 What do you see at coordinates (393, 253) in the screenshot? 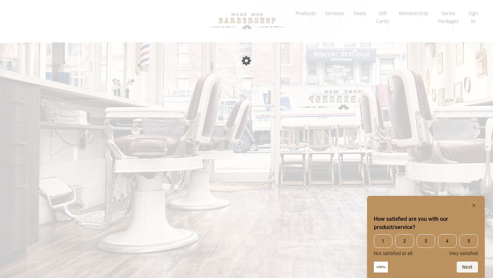
I see `span: Not satisfied at all` at bounding box center [393, 253].